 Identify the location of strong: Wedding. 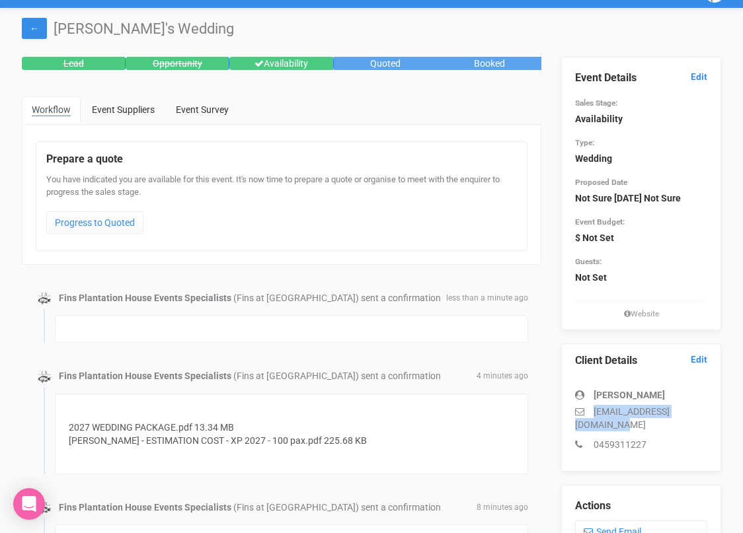
(593, 159).